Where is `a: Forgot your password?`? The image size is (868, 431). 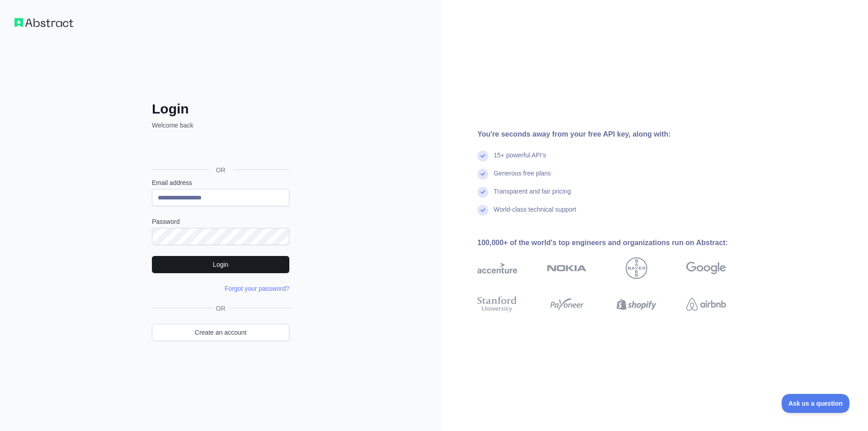
a: Forgot your password? is located at coordinates (257, 289).